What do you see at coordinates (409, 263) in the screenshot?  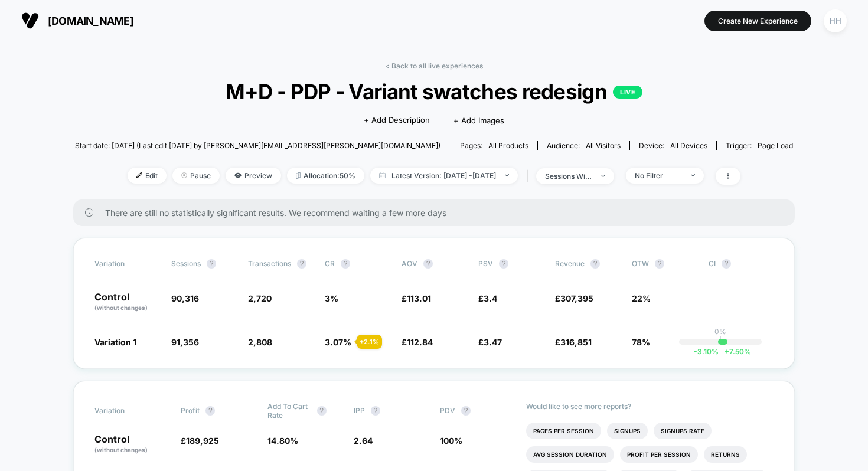 I see `span: AOV` at bounding box center [409, 263].